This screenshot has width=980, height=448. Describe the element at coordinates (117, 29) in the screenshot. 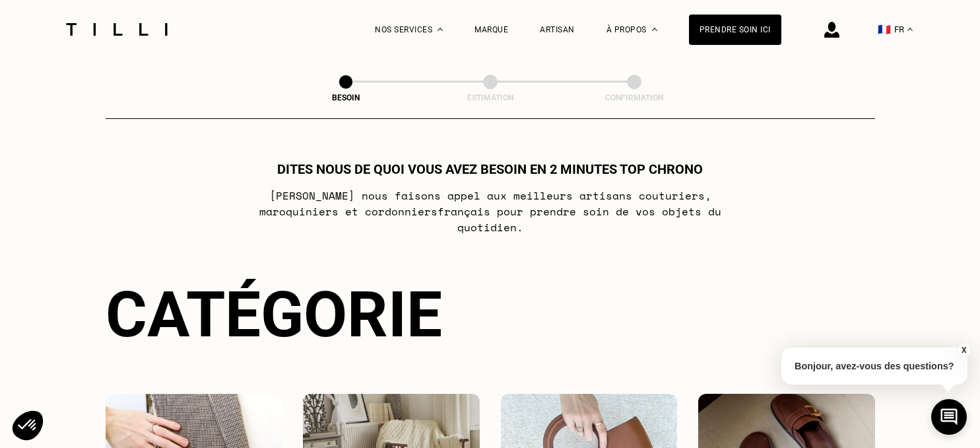

I see `a: Logo du service de couturière Tilli` at that location.